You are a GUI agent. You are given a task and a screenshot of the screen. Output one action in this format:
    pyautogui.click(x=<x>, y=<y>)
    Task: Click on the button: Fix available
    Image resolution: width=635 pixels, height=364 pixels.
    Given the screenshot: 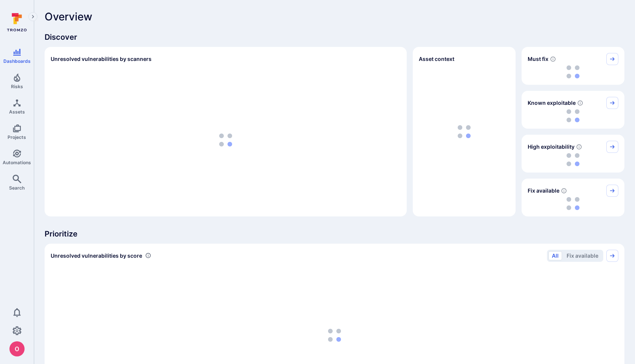 What is the action you would take?
    pyautogui.click(x=583, y=255)
    